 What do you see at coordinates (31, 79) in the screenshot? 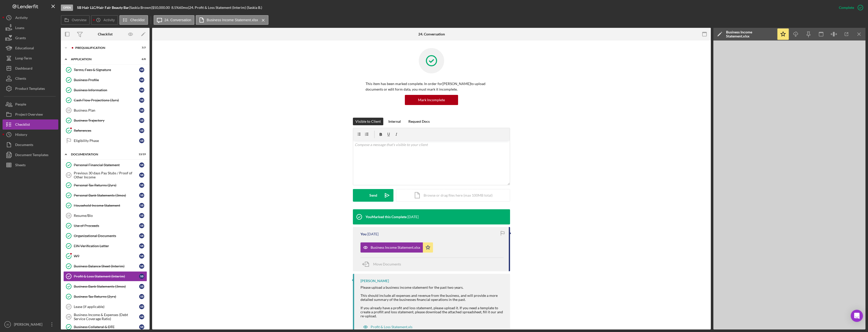
I see `button: Clients` at bounding box center [31, 79].